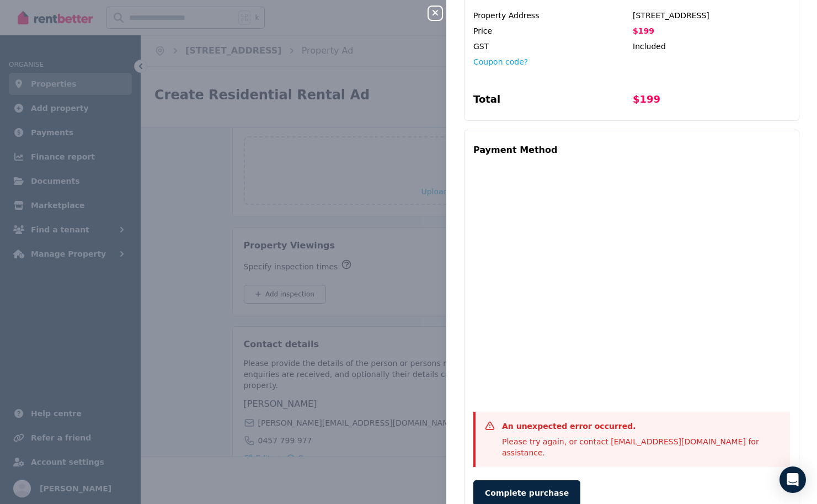  I want to click on h3: An unexpected error occurred., so click(642, 426).